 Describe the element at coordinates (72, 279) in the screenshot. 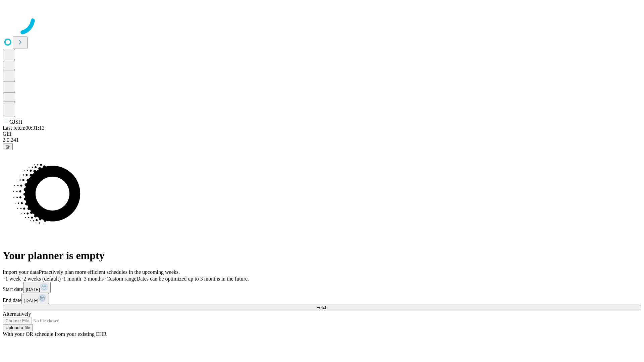

I see `span: 1 month` at that location.